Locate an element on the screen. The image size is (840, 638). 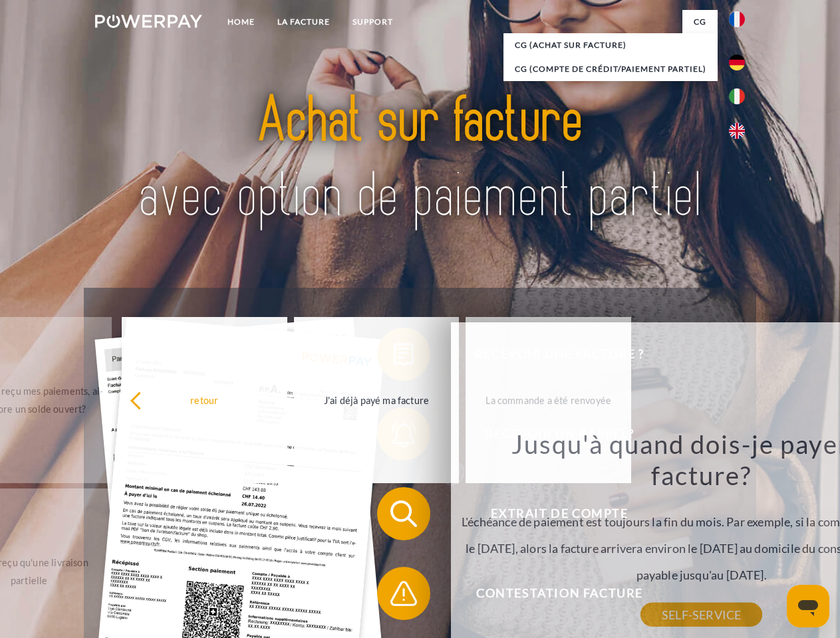
a: LA FACTURE is located at coordinates (303, 22).